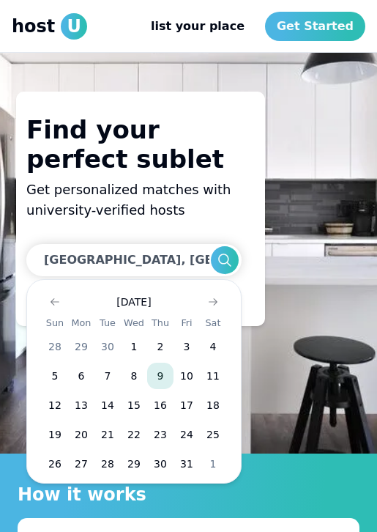  Describe the element at coordinates (187, 434) in the screenshot. I see `button: 24` at that location.